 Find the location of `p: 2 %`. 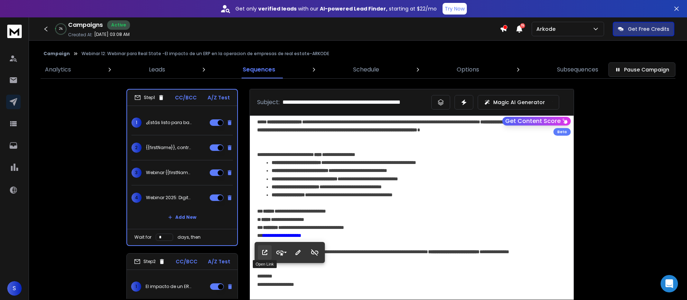

p: 2 % is located at coordinates (61, 29).